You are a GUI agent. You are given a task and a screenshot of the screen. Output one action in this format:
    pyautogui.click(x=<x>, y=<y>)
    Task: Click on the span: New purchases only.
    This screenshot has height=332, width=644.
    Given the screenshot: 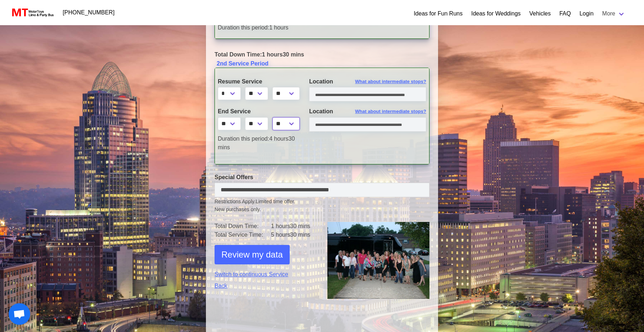 What is the action you would take?
    pyautogui.click(x=322, y=209)
    